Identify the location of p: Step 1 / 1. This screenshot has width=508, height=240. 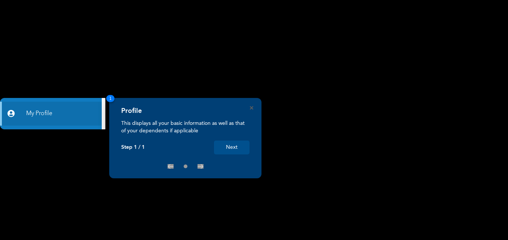
(133, 147).